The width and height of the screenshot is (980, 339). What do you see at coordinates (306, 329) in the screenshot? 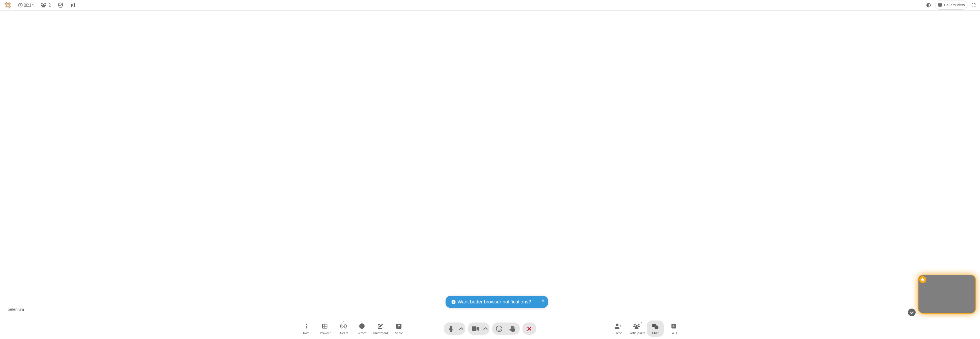
I see `button: Open menu` at bounding box center [306, 329].